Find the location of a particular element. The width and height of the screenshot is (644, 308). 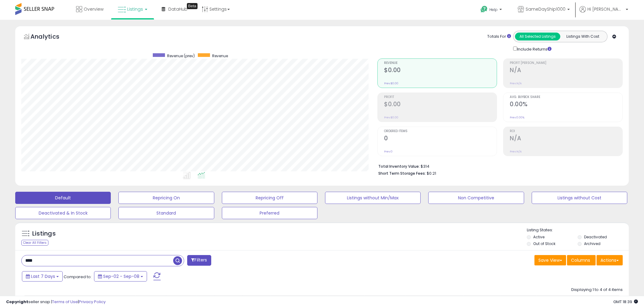

button: Listings without Cost is located at coordinates (579, 198).